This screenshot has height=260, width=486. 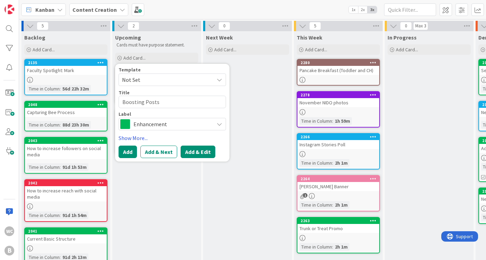 I want to click on span: This Week, so click(x=309, y=37).